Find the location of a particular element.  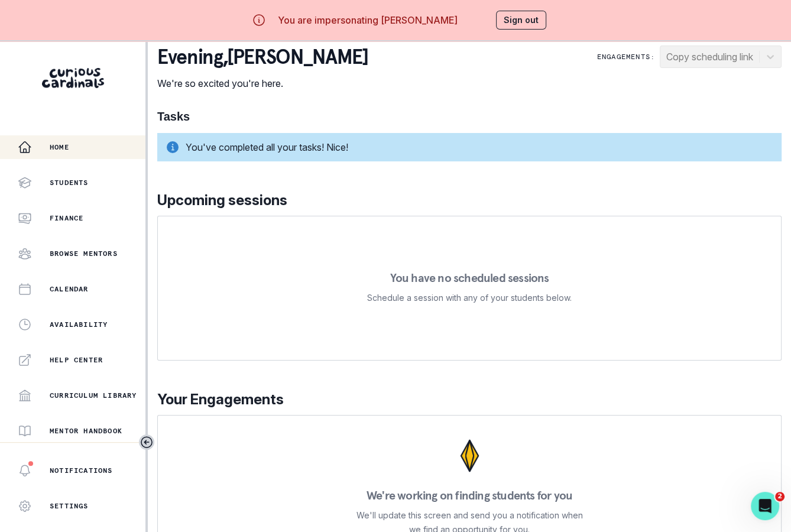

p: Upcoming sessions is located at coordinates (470, 200).